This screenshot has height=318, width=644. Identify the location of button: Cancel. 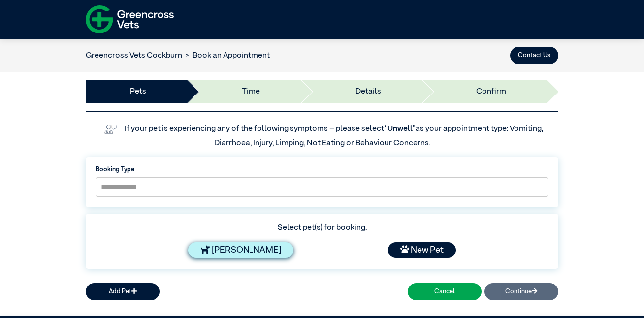
(445, 292).